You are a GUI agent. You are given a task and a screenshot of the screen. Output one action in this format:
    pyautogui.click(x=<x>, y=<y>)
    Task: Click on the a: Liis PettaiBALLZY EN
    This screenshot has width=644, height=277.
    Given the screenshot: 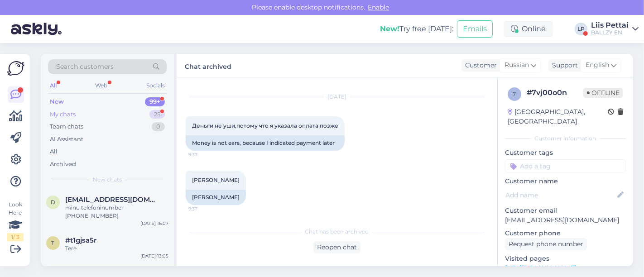 What is the action you would take?
    pyautogui.click(x=615, y=29)
    